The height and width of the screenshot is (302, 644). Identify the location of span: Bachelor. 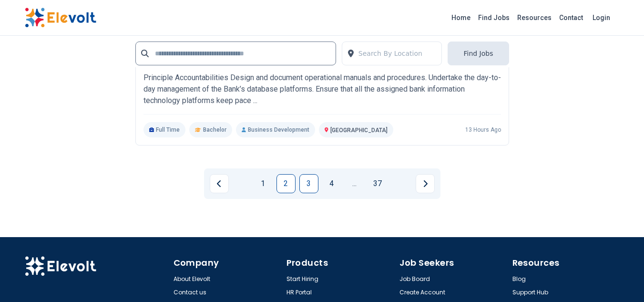
(214, 130).